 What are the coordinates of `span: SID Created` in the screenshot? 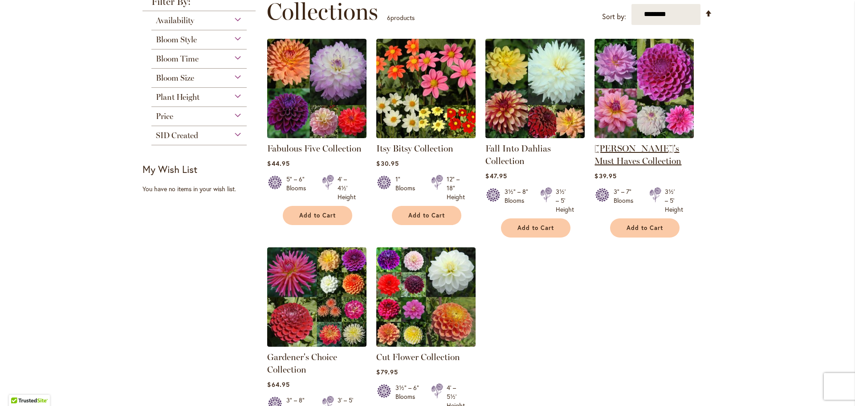 It's located at (177, 135).